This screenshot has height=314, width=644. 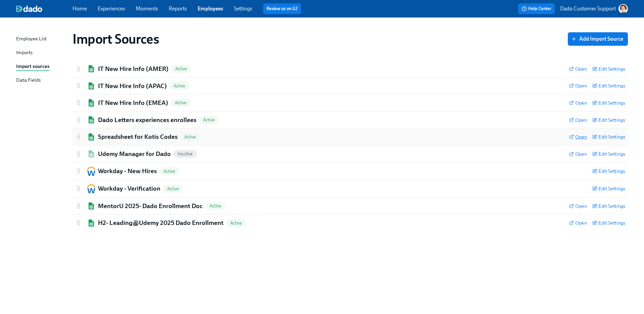 I want to click on h2: Udemy Manager for Dado, so click(x=134, y=154).